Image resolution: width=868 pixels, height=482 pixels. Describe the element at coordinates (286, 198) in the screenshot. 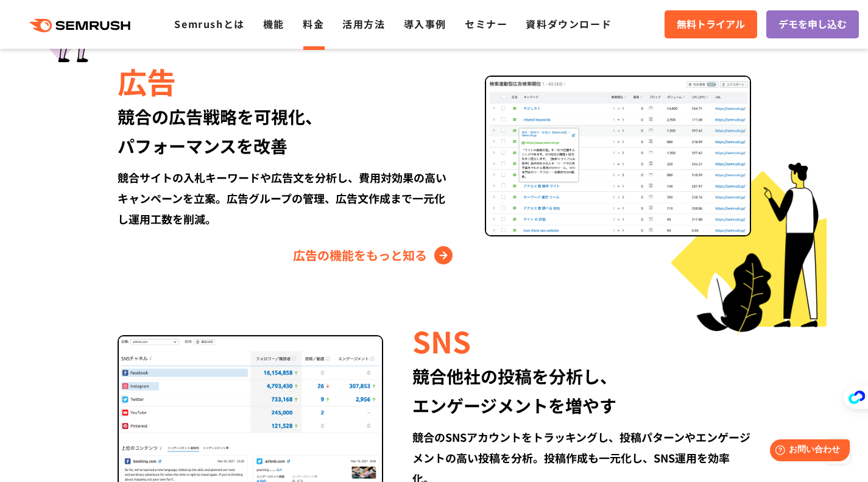

I see `div: 競合サイトの入札キーワードや広告文を分析し、費用対効果の高いキャンペーンを立案。広告グループの管理、広告文作成まで一元化し運用工数を削減。` at that location.